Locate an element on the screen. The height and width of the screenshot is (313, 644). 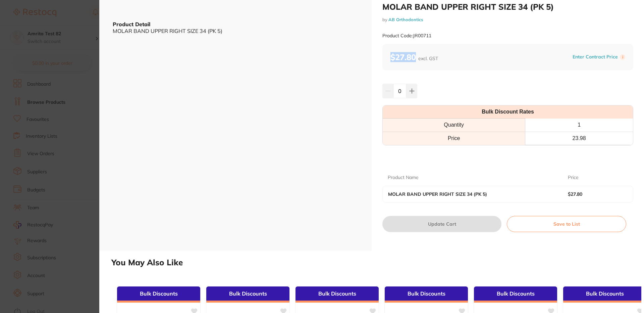
button: Update Cart is located at coordinates (442, 224).